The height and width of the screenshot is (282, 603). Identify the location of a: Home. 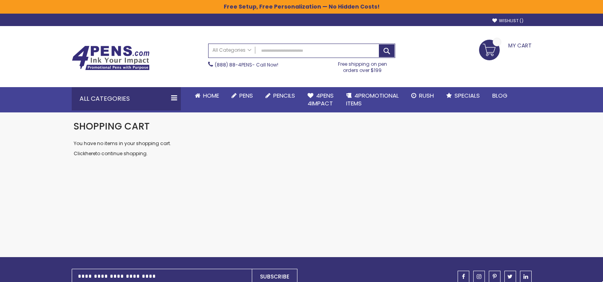
(207, 96).